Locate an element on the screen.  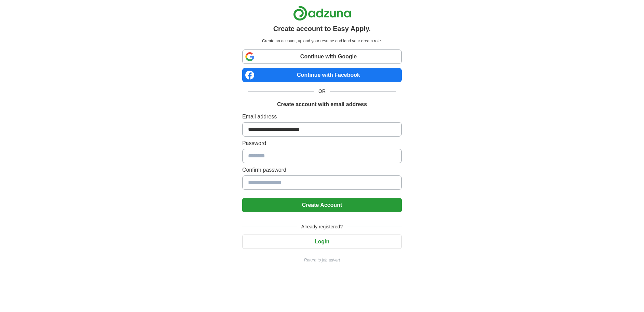
span: Already registered? is located at coordinates (322, 227).